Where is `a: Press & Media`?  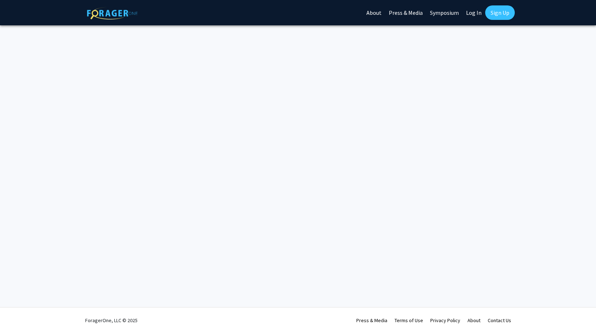
a: Press & Media is located at coordinates (372, 320).